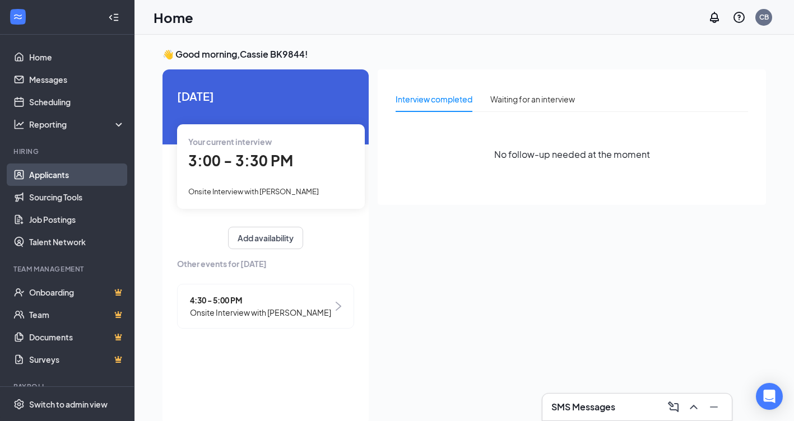  I want to click on a: Applicants, so click(77, 175).